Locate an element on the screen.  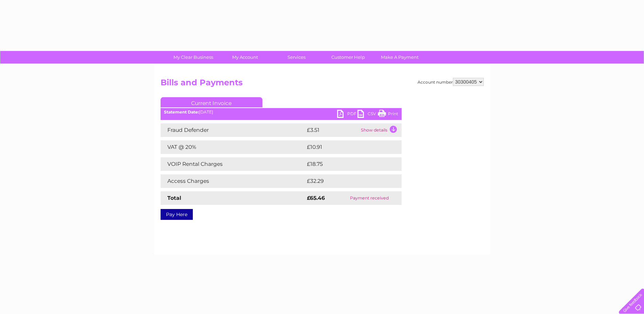
b: Statement Date: is located at coordinates (181, 112).